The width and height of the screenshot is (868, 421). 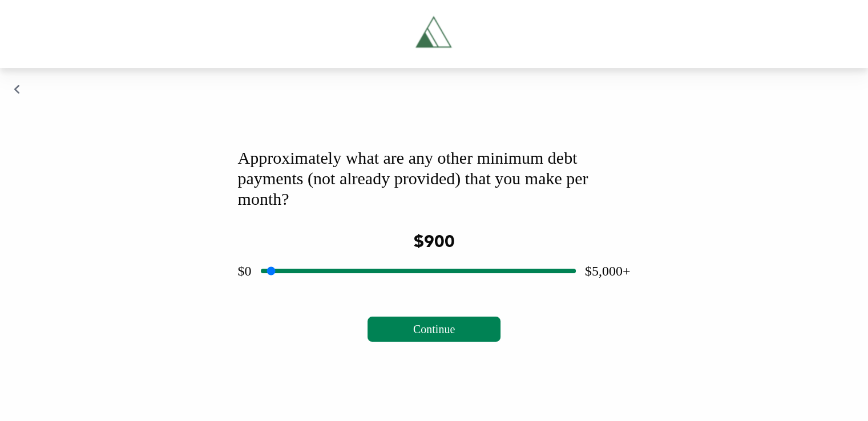 What do you see at coordinates (434, 329) in the screenshot?
I see `span: Continue` at bounding box center [434, 329].